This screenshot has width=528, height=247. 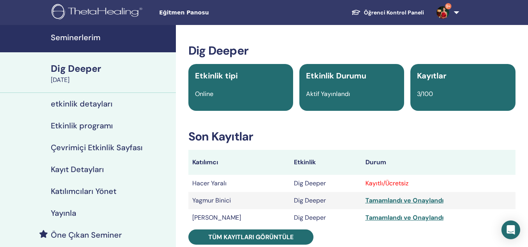 I want to click on h4: Katılımcıları Yönet, so click(x=84, y=191).